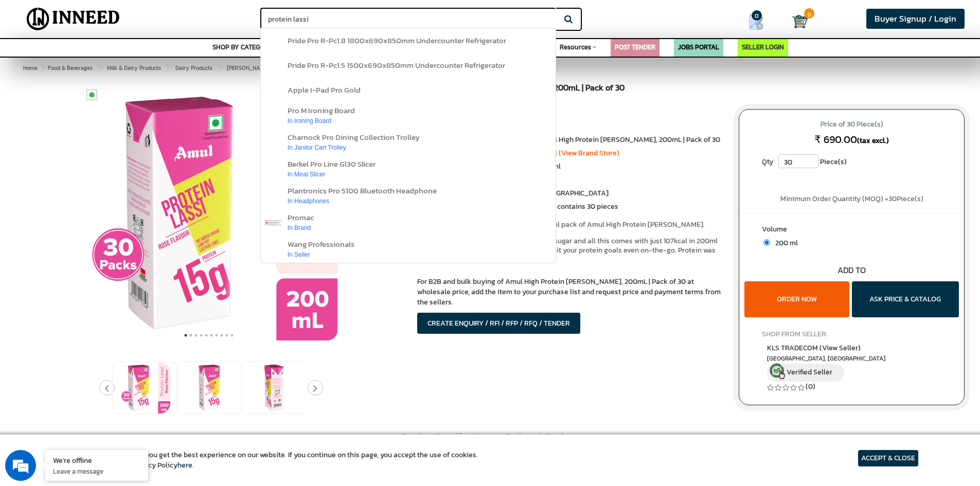  What do you see at coordinates (242, 47) in the screenshot?
I see `span: SHOP BY CATEGORY` at bounding box center [242, 47].